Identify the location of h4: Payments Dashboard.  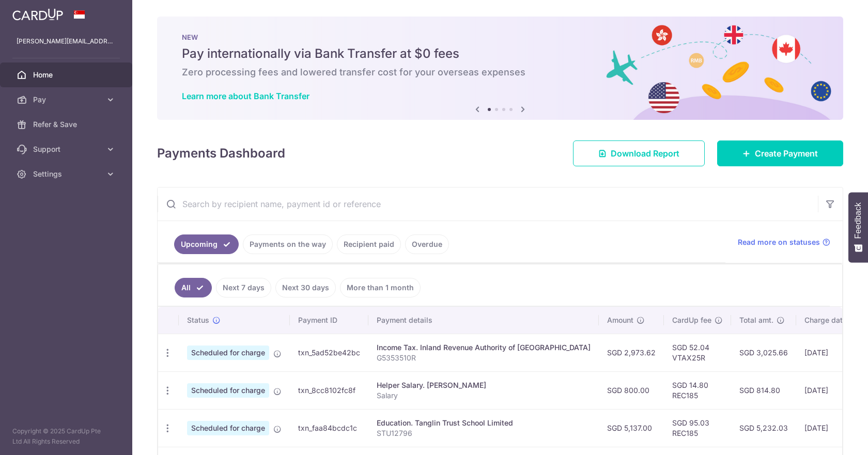
(221, 153).